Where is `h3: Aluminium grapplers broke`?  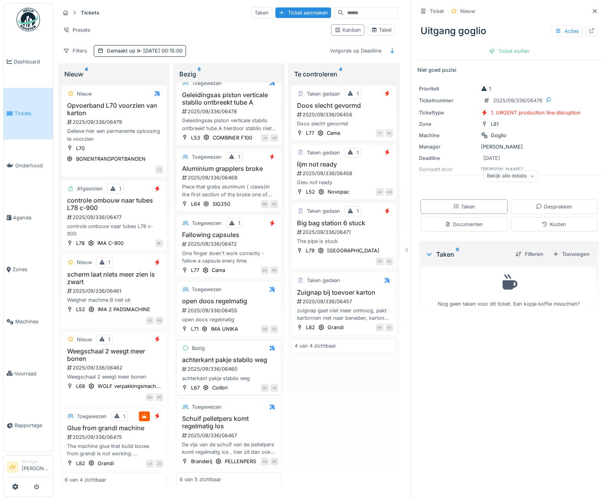
h3: Aluminium grapplers broke is located at coordinates (229, 169).